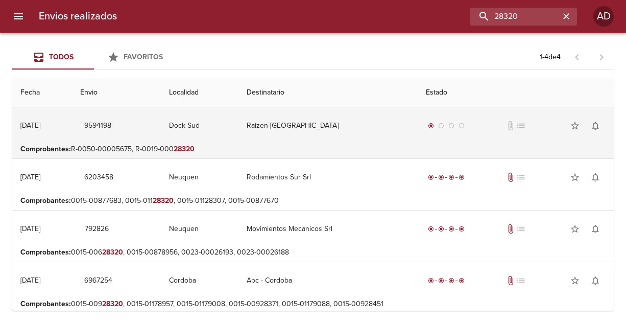 This screenshot has height=323, width=626. Describe the element at coordinates (313, 252) in the screenshot. I see `p: 0015-006 , 0015-00878956, 0023-00026193, 0023-00026188` at that location.